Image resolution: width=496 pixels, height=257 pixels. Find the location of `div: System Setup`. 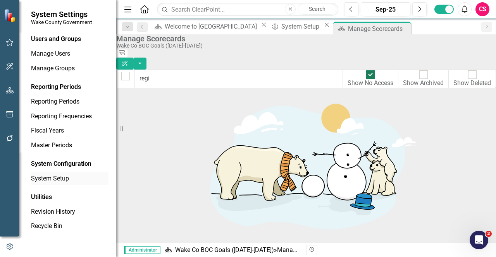

div: System Setup is located at coordinates (301, 26).